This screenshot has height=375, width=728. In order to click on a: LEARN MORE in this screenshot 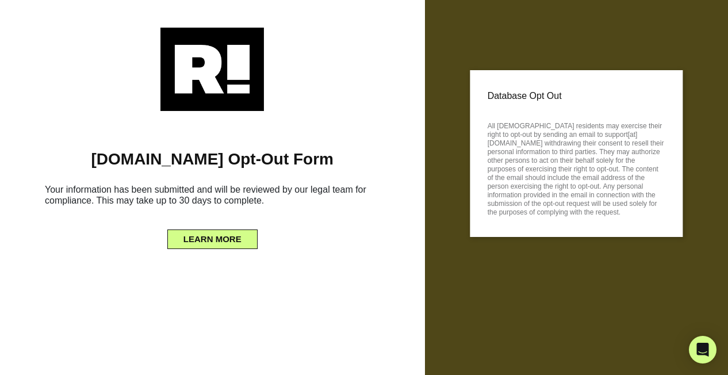, I will do `click(212, 236)`.